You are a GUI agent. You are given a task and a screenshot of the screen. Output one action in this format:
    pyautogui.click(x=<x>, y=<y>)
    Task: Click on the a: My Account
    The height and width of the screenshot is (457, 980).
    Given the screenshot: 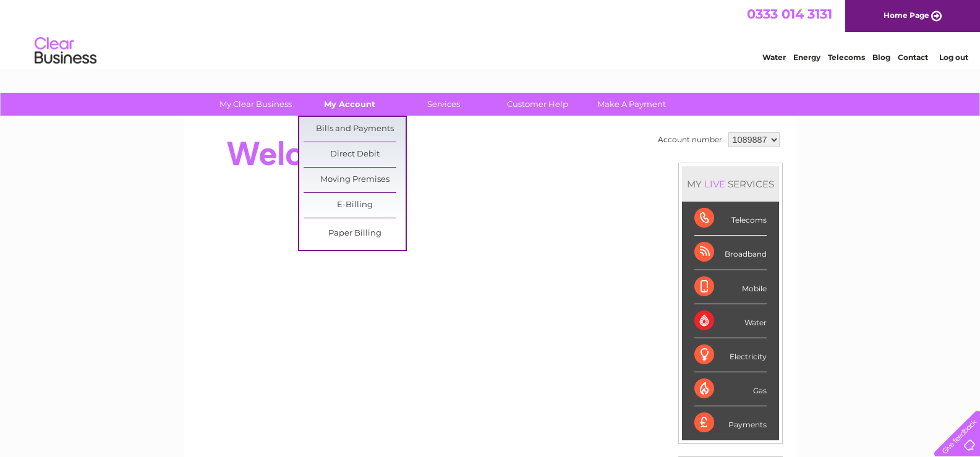 What is the action you would take?
    pyautogui.click(x=349, y=104)
    